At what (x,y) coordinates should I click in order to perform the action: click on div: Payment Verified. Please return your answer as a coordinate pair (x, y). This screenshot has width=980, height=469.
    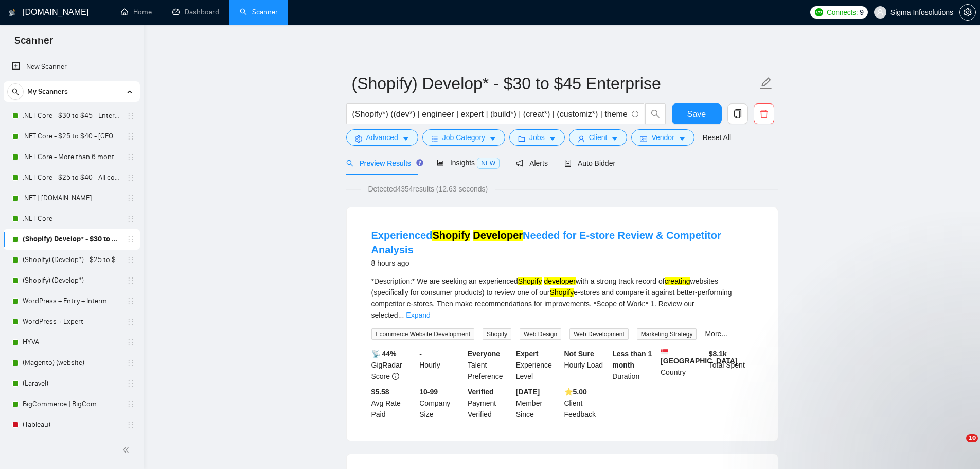
    Looking at the image, I should click on (490, 403).